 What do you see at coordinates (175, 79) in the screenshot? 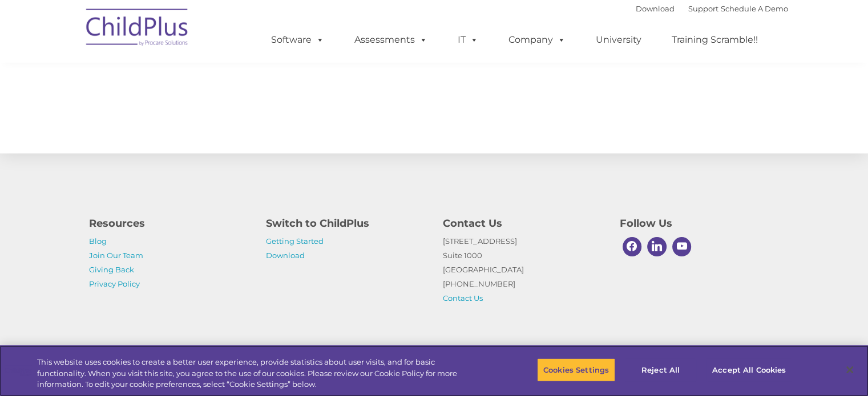
I see `span: Last name` at bounding box center [175, 79].